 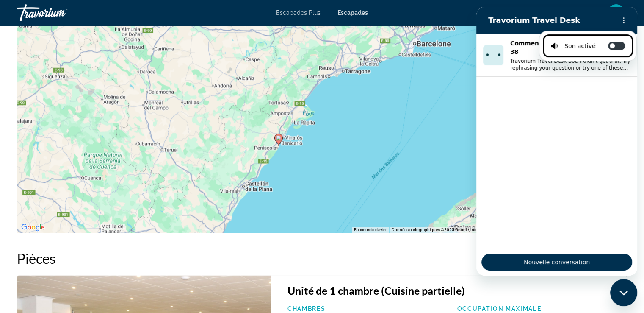 What do you see at coordinates (499, 309) in the screenshot?
I see `font: Occupation maximale` at bounding box center [499, 309].